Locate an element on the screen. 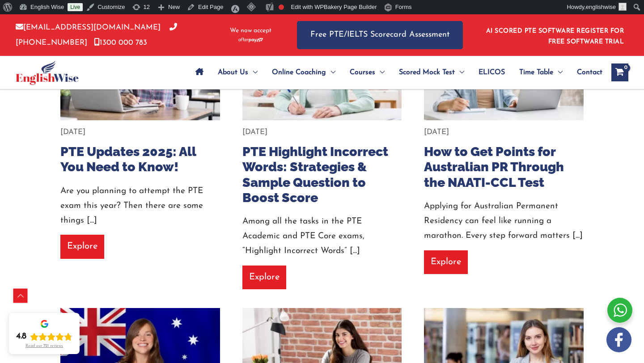 This screenshot has width=644, height=363. a: PTE Highlight Incorrect Words: Strategies & Sample Question to Boost Score is located at coordinates (315, 174).